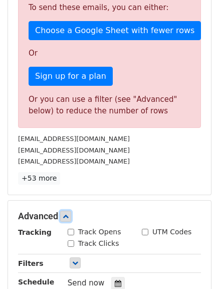 The height and width of the screenshot is (289, 219). I want to click on div: Or you can use a filter (see "Advanced" below) to reduce the number of rows, so click(109, 105).